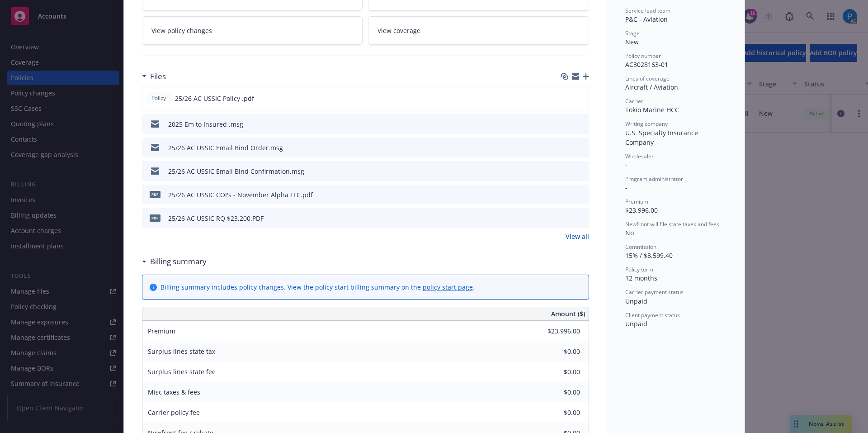  I want to click on span: PDF, so click(155, 218).